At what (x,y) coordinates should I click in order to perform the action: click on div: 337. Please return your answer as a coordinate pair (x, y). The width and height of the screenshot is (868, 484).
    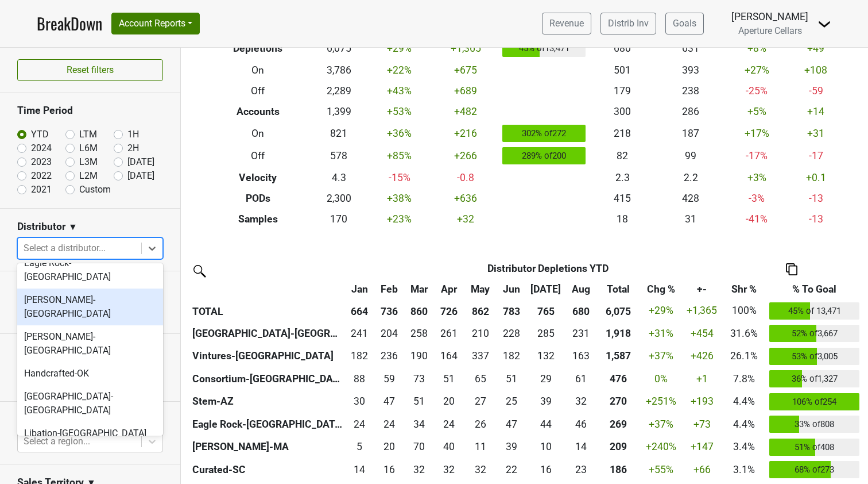
    Looking at the image, I should click on (481, 356).